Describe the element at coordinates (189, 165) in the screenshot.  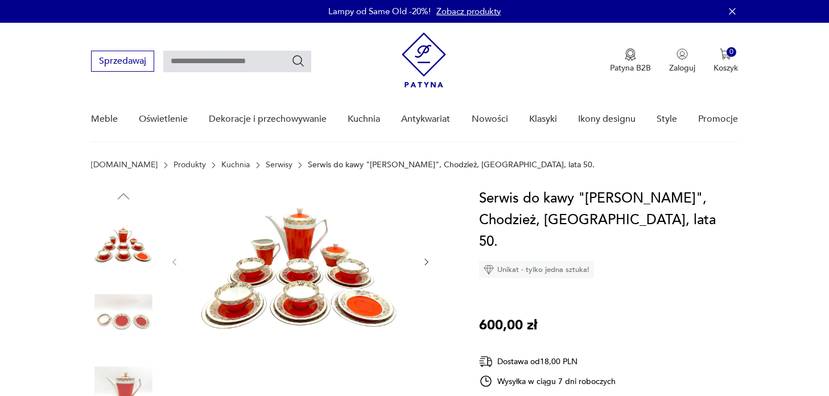
I see `a: Produkty` at that location.